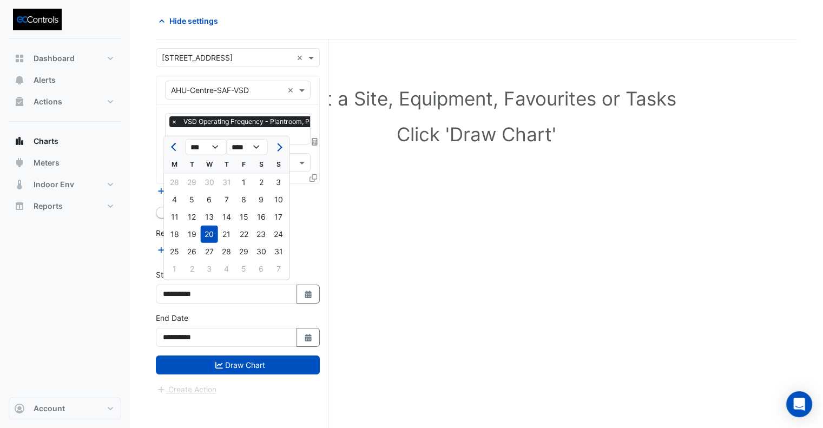 The height and width of the screenshot is (428, 823). What do you see at coordinates (209, 165) in the screenshot?
I see `div: W` at bounding box center [209, 165].